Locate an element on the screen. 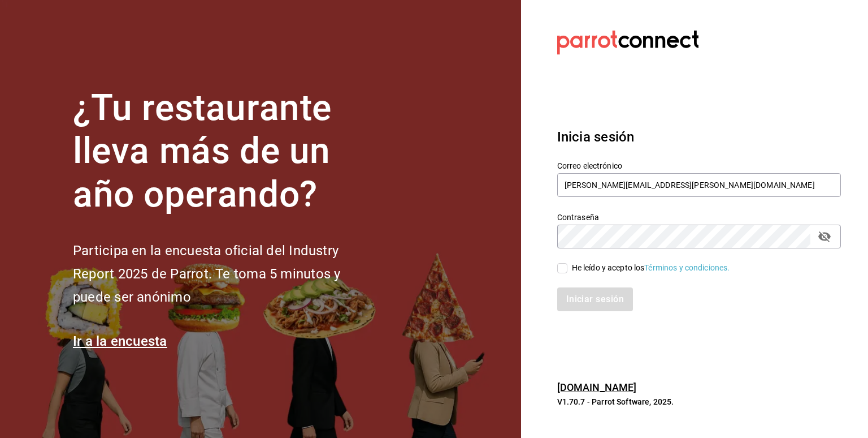  label: Correo electrónico is located at coordinates (699, 165).